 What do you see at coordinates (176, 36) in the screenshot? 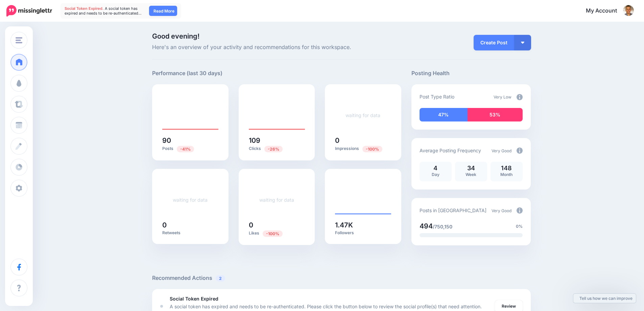
I see `span: Good evening!` at bounding box center [176, 36].